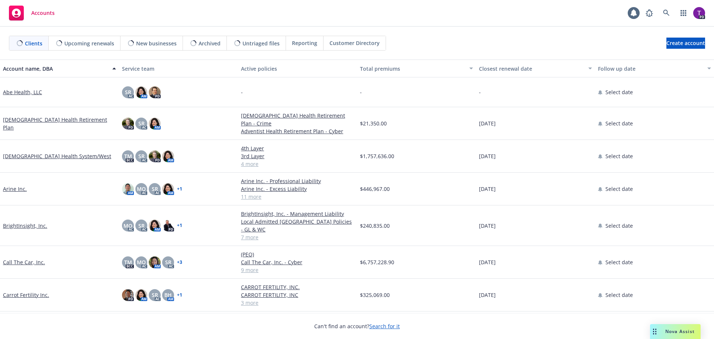  Describe the element at coordinates (298, 156) in the screenshot. I see `a: 3rd Layer` at that location.